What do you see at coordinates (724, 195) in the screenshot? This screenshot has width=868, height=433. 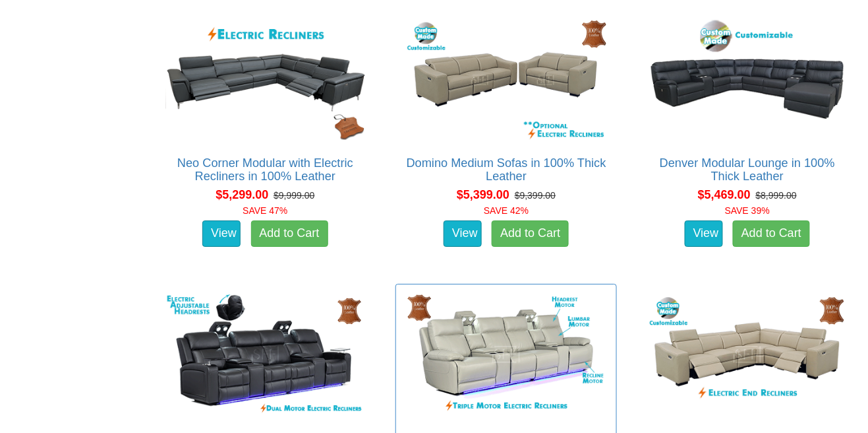 I see `span: $5,469.00` at bounding box center [724, 195].